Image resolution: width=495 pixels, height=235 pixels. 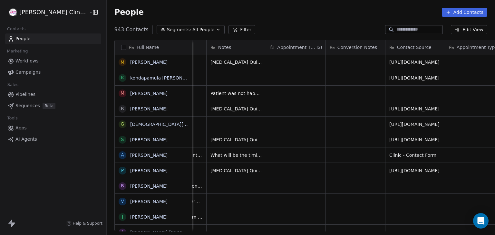 I want to click on span: Contact Source, so click(x=414, y=47).